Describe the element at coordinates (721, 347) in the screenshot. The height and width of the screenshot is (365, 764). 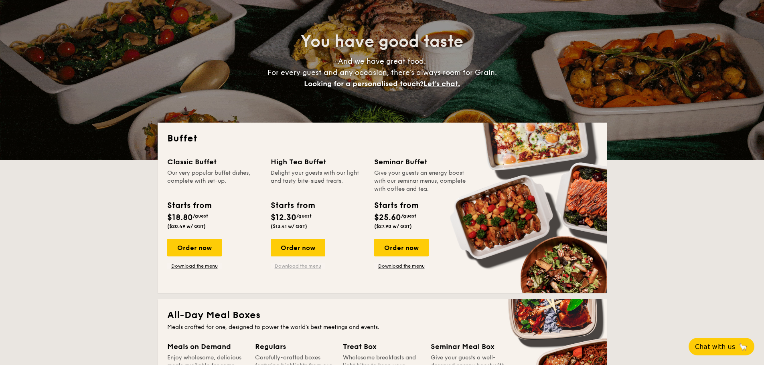
I see `button: Chat with us🦙` at that location.